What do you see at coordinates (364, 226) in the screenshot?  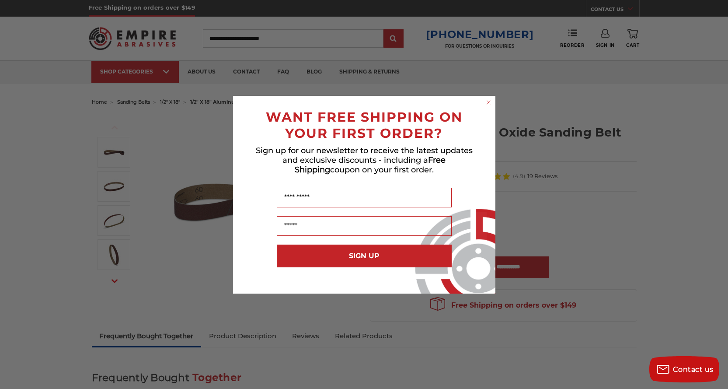 I see `input: Email` at bounding box center [364, 226].